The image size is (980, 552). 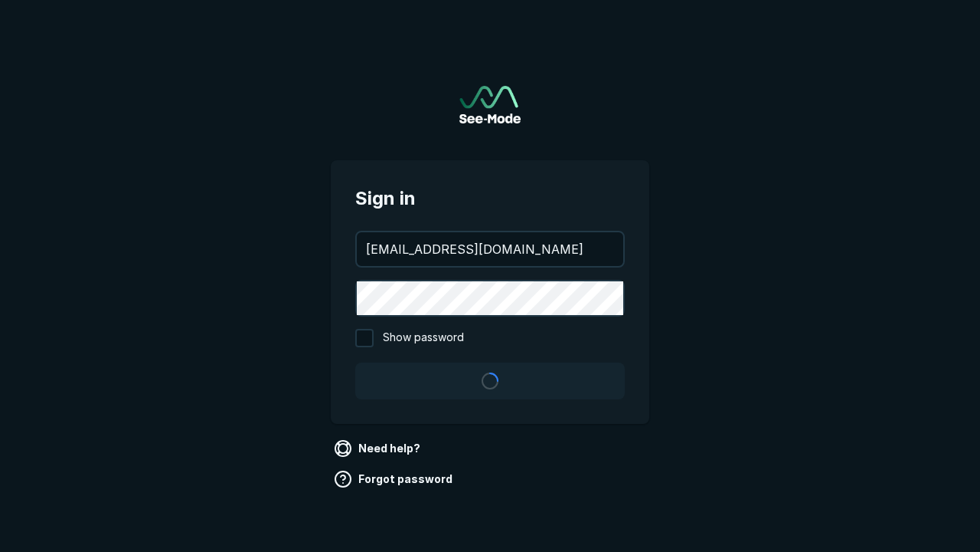 I want to click on img: See-Mode Logo, so click(x=490, y=104).